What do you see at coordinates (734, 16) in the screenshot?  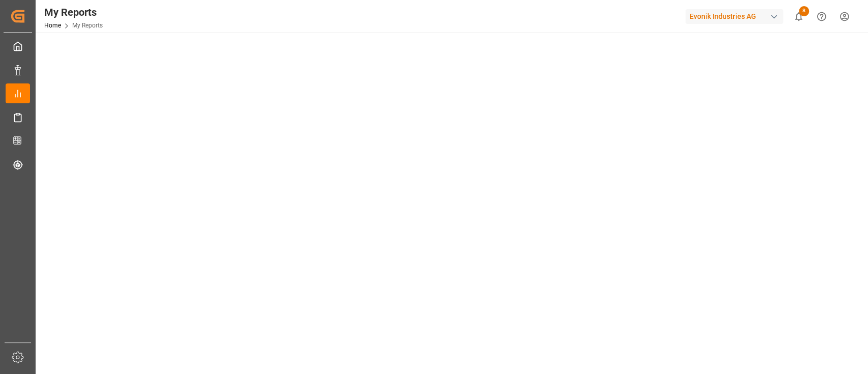 I see `div: Evonik Industries AG` at bounding box center [734, 16].